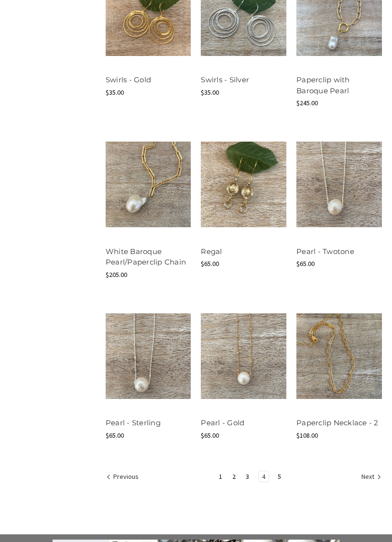 This screenshot has width=392, height=542. Describe the element at coordinates (339, 185) in the screenshot. I see `img: Pearl - Twotone` at that location.